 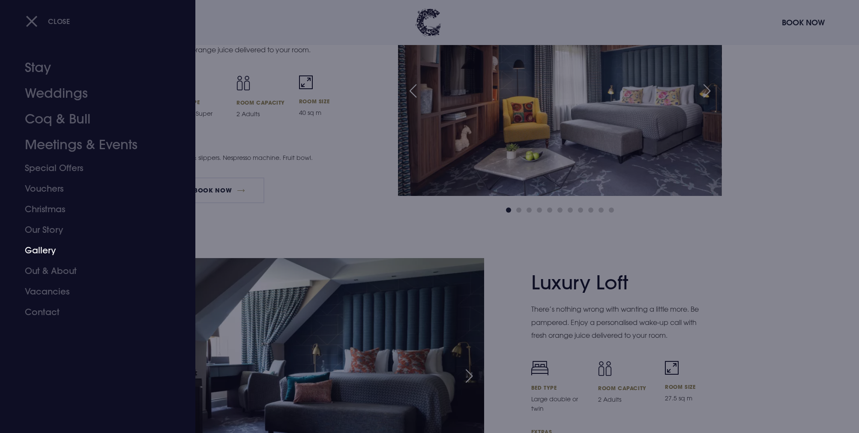 I want to click on a: Weddings, so click(x=93, y=93).